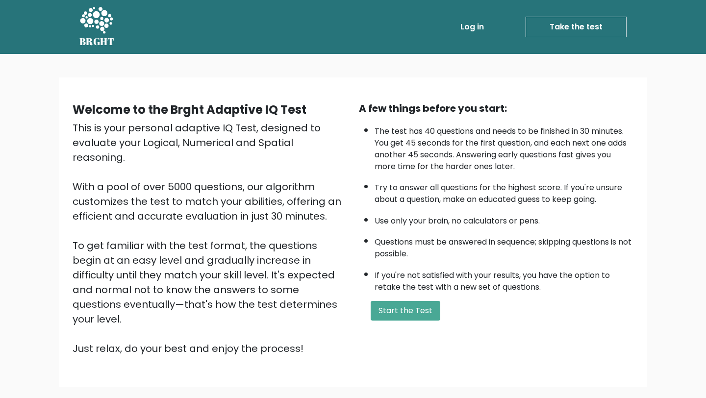 Image resolution: width=706 pixels, height=398 pixels. What do you see at coordinates (576, 27) in the screenshot?
I see `a: Take the test` at bounding box center [576, 27].